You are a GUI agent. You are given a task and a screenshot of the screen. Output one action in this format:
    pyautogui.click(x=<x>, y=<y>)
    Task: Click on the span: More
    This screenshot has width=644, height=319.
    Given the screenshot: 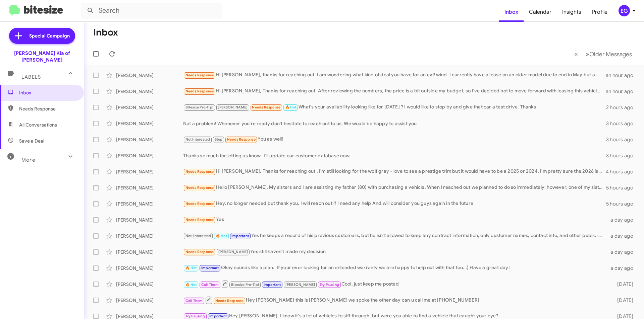 What is the action you would take?
    pyautogui.click(x=29, y=160)
    